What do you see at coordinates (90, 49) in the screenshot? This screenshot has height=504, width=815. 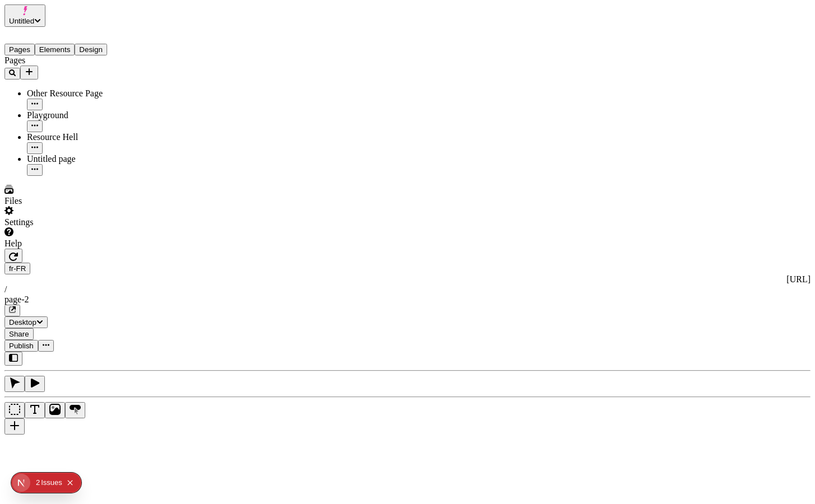 I see `button: Design` at bounding box center [90, 49].